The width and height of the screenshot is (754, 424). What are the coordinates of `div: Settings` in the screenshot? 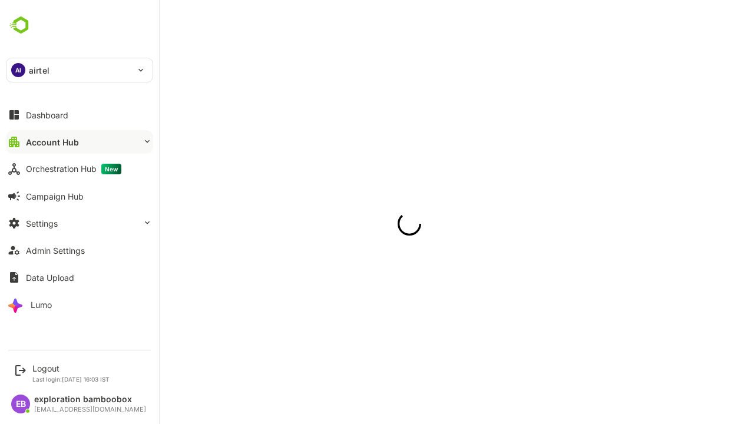 It's located at (42, 223).